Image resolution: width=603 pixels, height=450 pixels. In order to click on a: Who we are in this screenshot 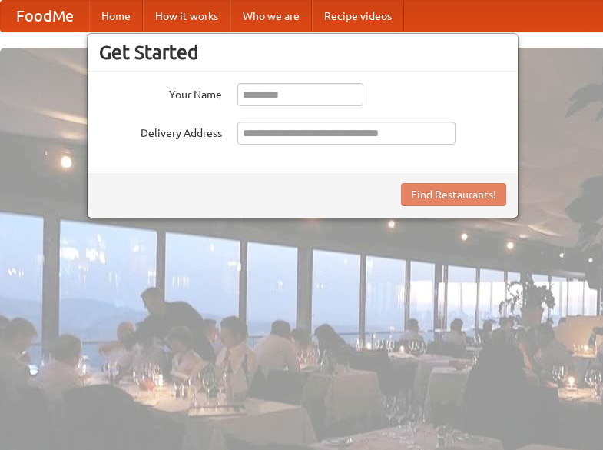, I will do `click(271, 16)`.